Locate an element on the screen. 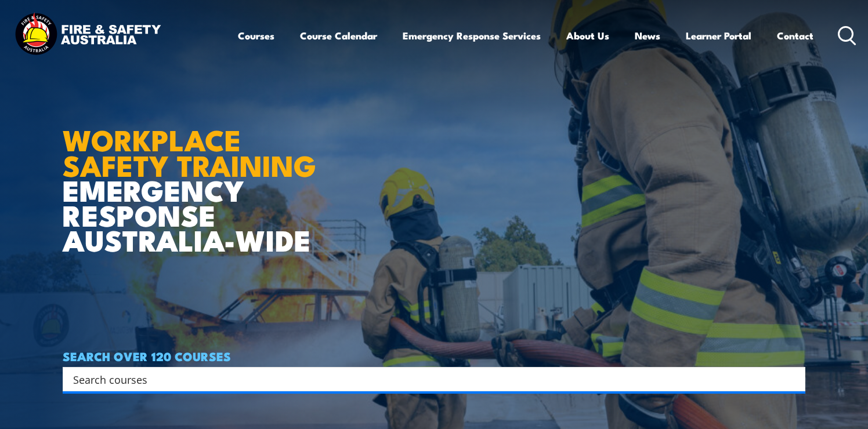 Image resolution: width=868 pixels, height=429 pixels. a: Contact is located at coordinates (795, 35).